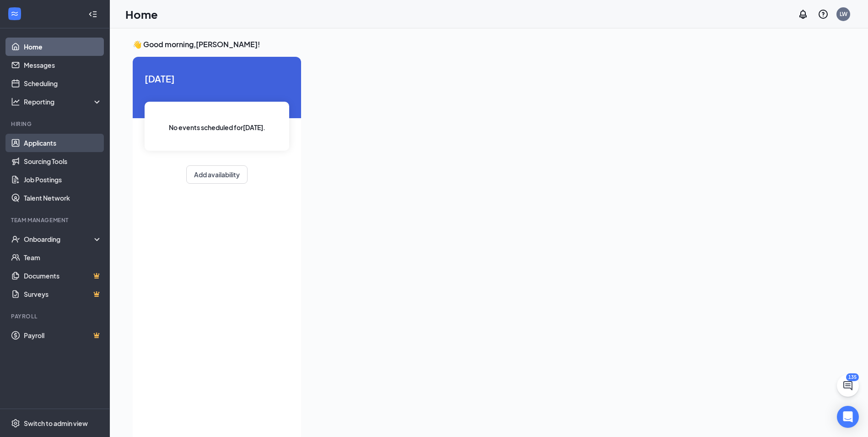  I want to click on a: Job Postings, so click(62, 179).